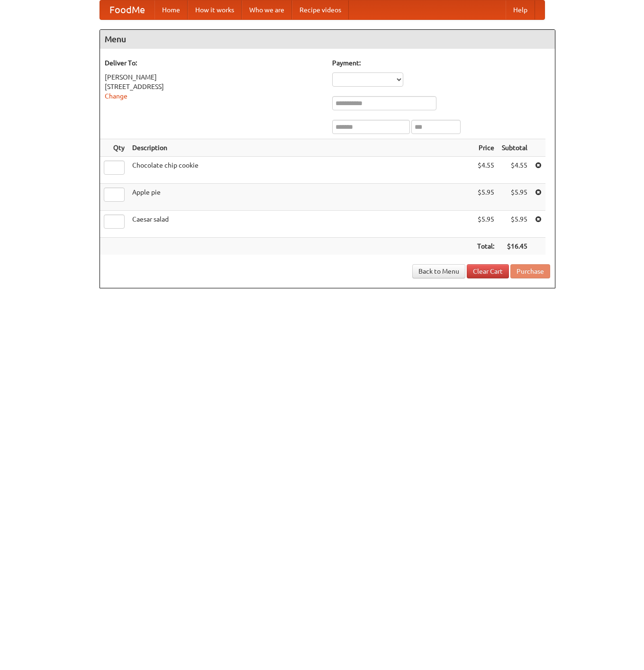 This screenshot has height=670, width=644. I want to click on a: How it works, so click(215, 10).